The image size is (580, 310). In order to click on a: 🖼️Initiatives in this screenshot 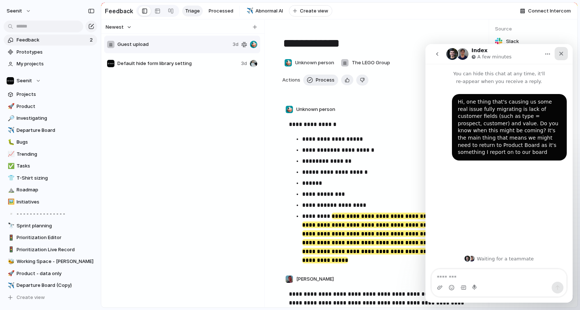, I will do `click(50, 202)`.